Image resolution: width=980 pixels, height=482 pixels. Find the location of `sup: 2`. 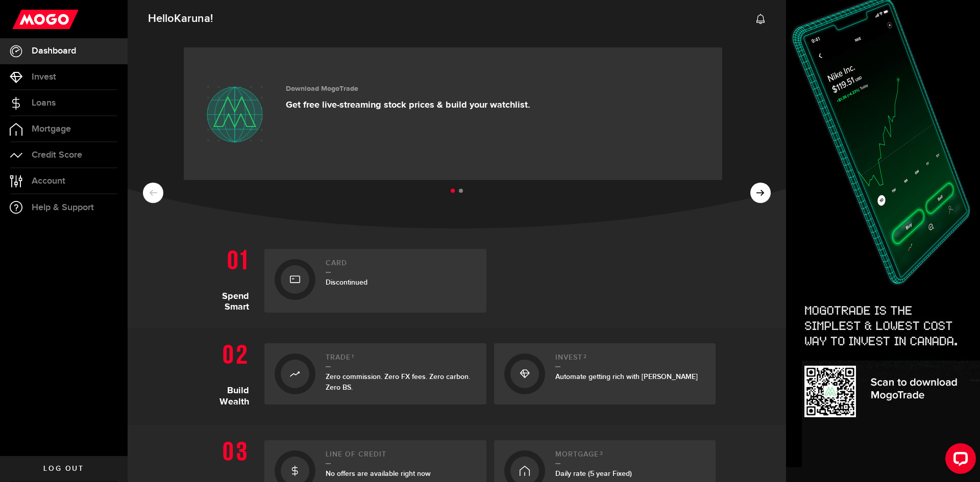

sup: 2 is located at coordinates (585, 356).